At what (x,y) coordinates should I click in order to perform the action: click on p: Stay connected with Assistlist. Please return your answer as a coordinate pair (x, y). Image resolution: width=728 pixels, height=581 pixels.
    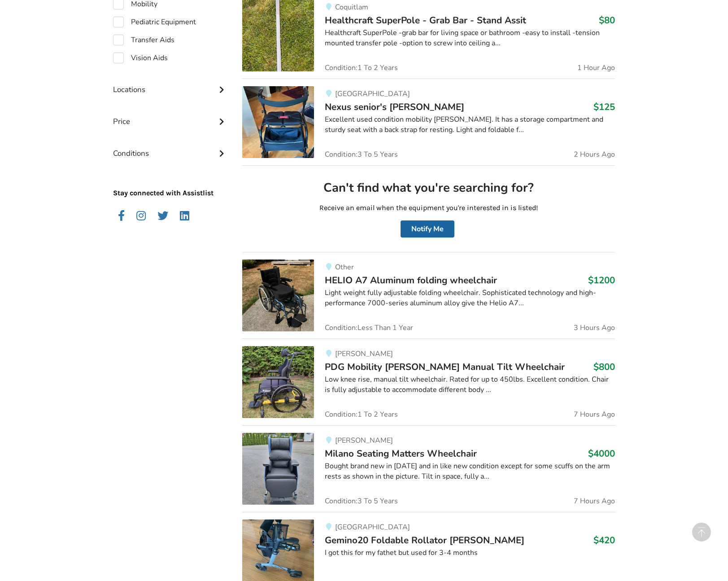
    Looking at the image, I should click on (171, 180).